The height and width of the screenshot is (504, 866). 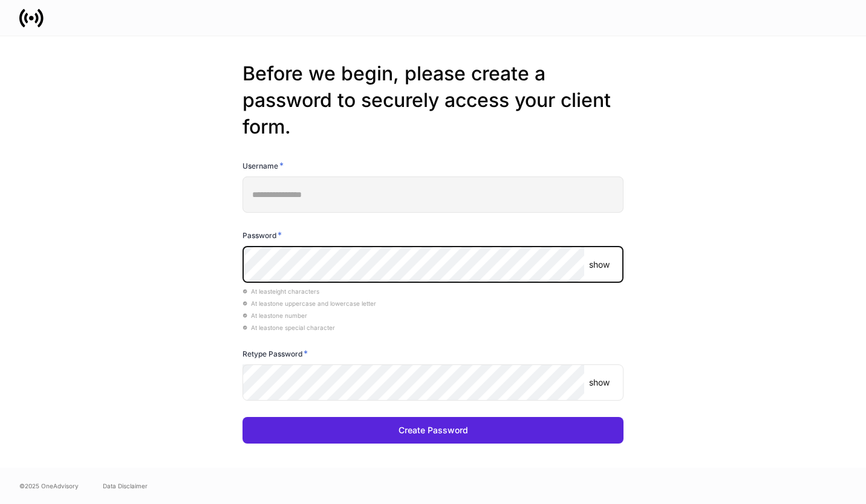 What do you see at coordinates (49, 486) in the screenshot?
I see `span: © 2025 OneAdvisory` at bounding box center [49, 486].